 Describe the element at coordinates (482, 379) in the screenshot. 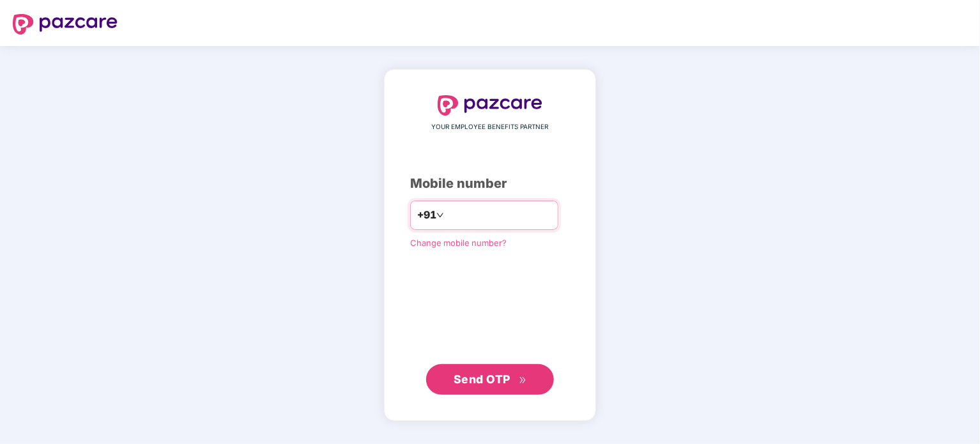

I see `span: Send OTP` at that location.